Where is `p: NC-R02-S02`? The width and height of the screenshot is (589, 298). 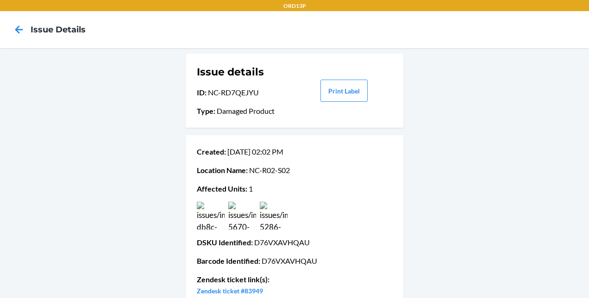 p: NC-R02-S02 is located at coordinates (294, 170).